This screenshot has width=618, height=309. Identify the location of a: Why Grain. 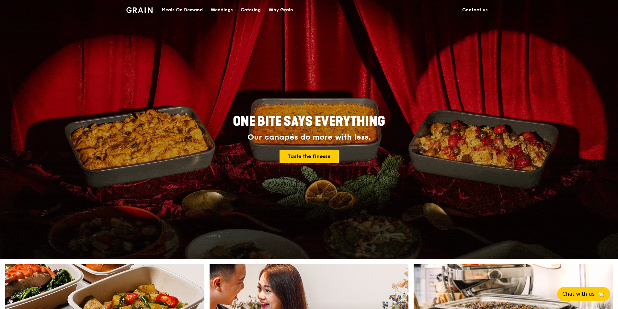
(281, 10).